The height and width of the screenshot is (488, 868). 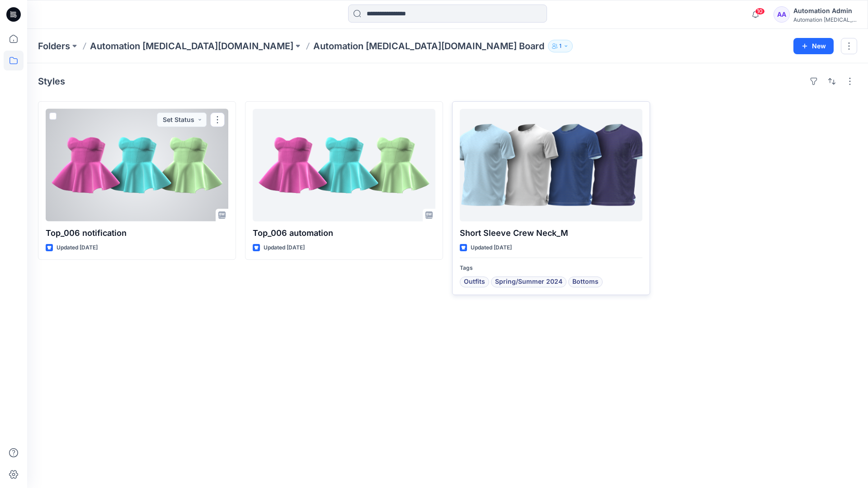 I want to click on p: Top_006 notification, so click(x=137, y=234).